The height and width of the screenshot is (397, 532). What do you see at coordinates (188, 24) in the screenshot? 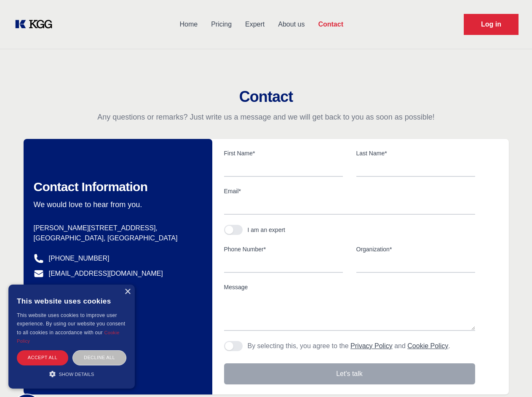
I see `a: Home` at bounding box center [188, 24].